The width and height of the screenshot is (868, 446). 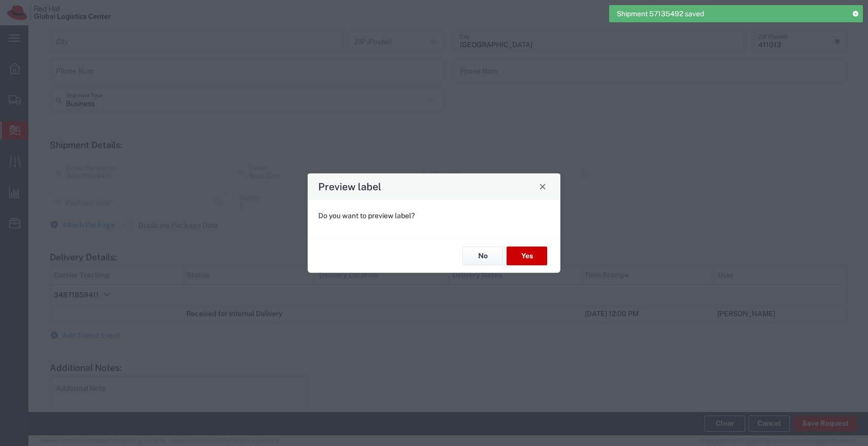 What do you see at coordinates (661, 13) in the screenshot?
I see `span: Shipment 57135492 saved` at bounding box center [661, 13].